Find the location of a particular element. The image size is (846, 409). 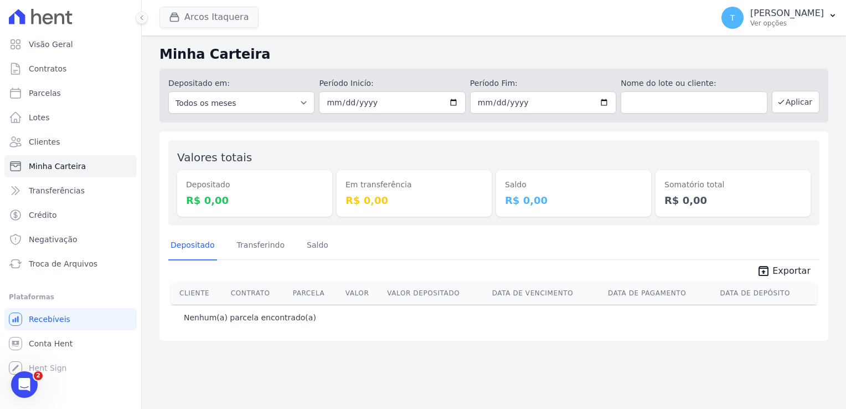

span: Exportar is located at coordinates (791, 271).